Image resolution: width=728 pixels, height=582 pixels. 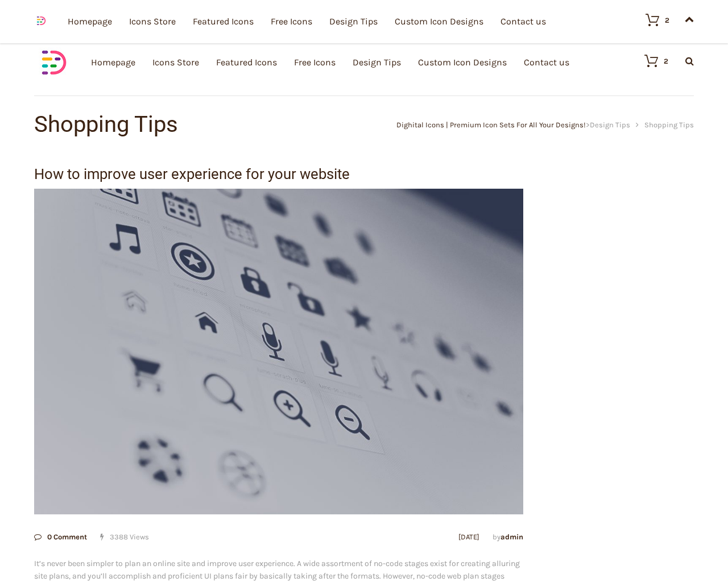 I want to click on a: How to improve user experience for your website, so click(x=192, y=174).